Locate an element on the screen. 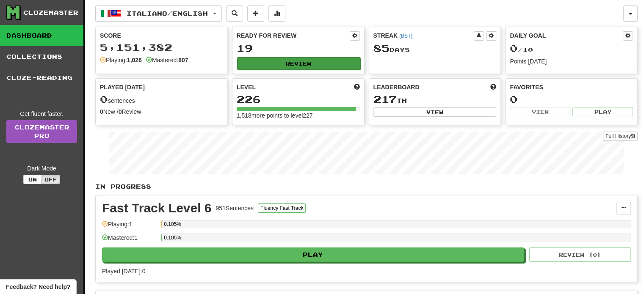  button: Off is located at coordinates (51, 179).